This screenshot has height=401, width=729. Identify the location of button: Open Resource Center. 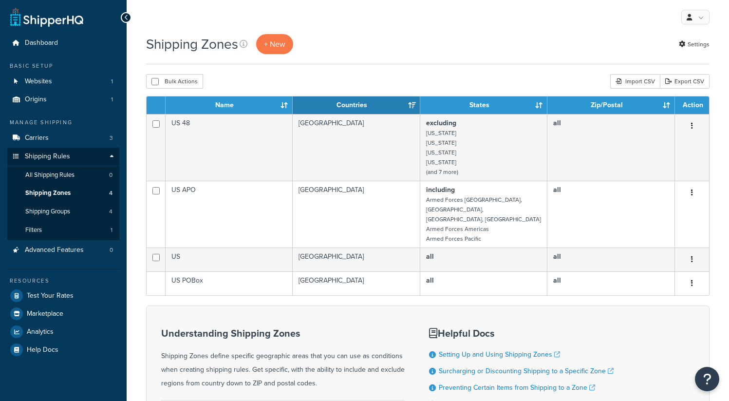
(707, 379).